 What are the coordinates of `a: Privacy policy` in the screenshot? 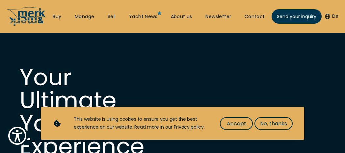 It's located at (189, 127).